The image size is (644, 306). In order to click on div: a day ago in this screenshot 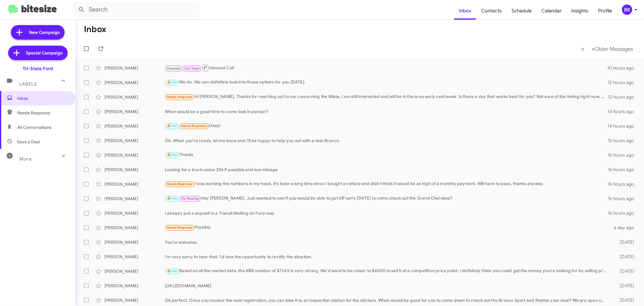, I will do `click(624, 228)`.